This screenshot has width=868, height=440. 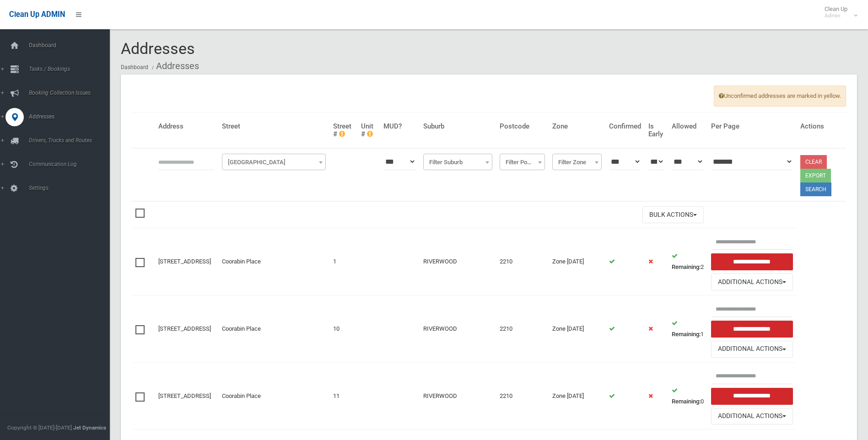 What do you see at coordinates (522, 126) in the screenshot?
I see `h4: Postcode` at bounding box center [522, 126].